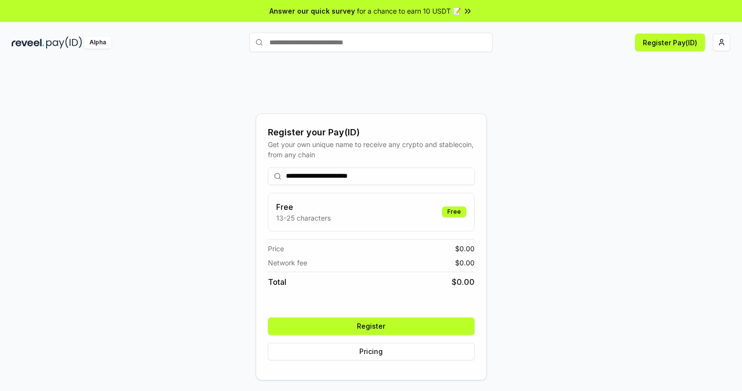 This screenshot has height=391, width=742. What do you see at coordinates (303, 207) in the screenshot?
I see `h3: Free` at bounding box center [303, 207].